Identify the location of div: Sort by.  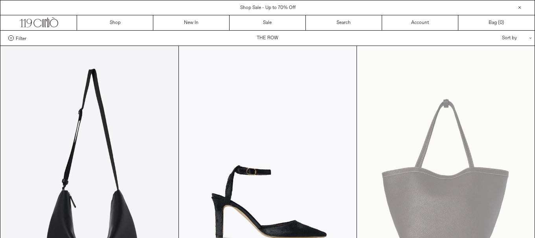
(492, 38).